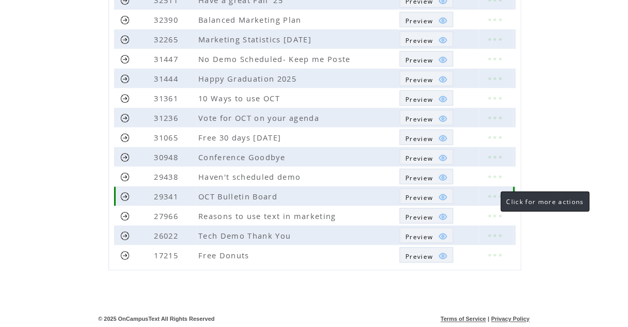 This screenshot has width=628, height=327. Describe the element at coordinates (168, 235) in the screenshot. I see `span: 26022` at that location.